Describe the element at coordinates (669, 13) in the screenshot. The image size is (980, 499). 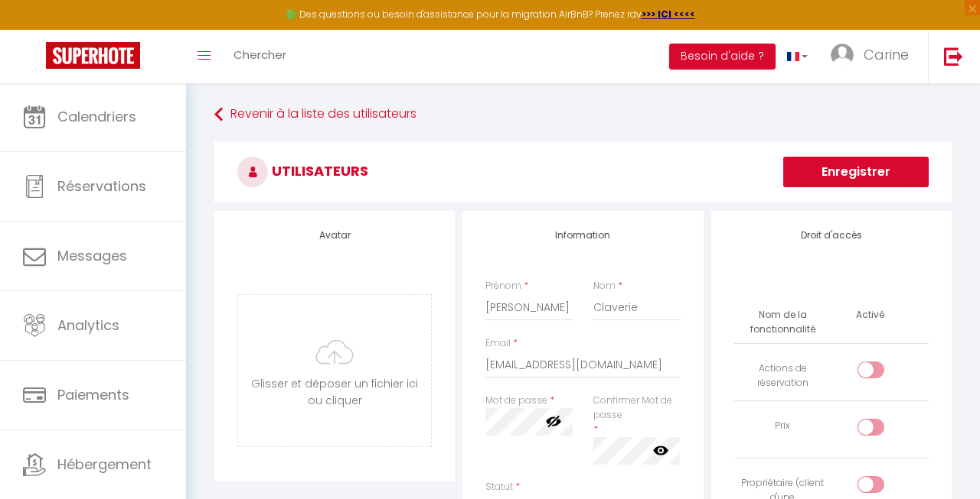
I see `strong: >>> ICI <<<<` at that location.